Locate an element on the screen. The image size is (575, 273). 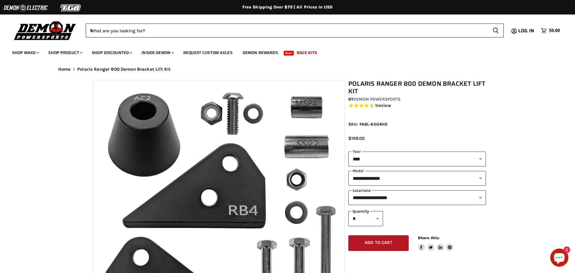
form: Product is located at coordinates (295, 31).